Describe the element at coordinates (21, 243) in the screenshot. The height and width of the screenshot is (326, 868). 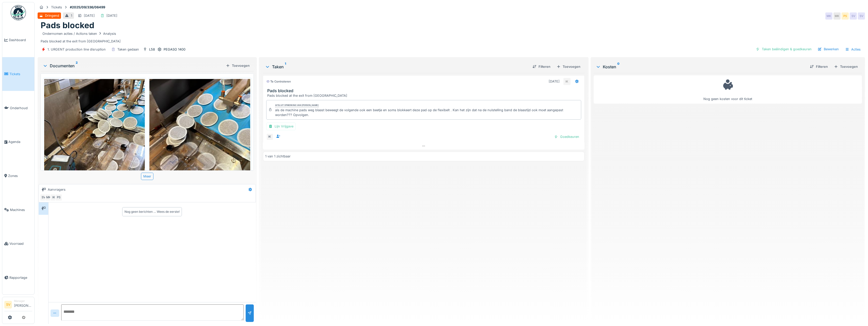
I see `span: Voorraad` at that location.